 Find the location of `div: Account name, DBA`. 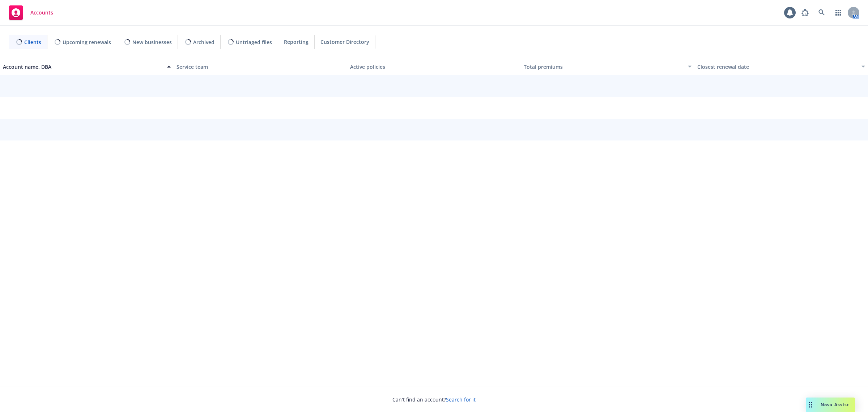

div: Account name, DBA is located at coordinates (83, 66).